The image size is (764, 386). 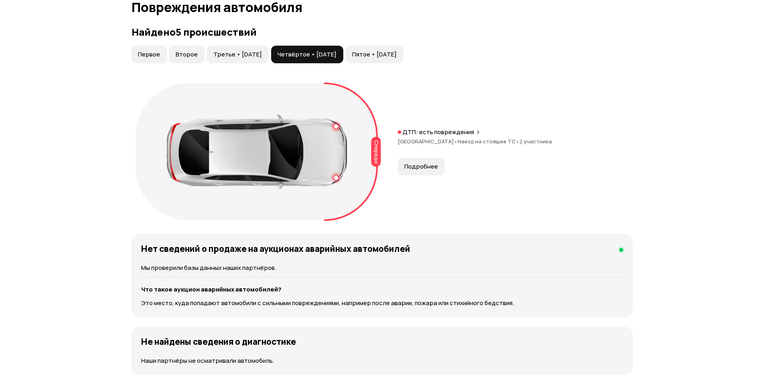 What do you see at coordinates (382, 268) in the screenshot?
I see `p: Мы проверили базы данных наших партнёров.` at bounding box center [382, 268].